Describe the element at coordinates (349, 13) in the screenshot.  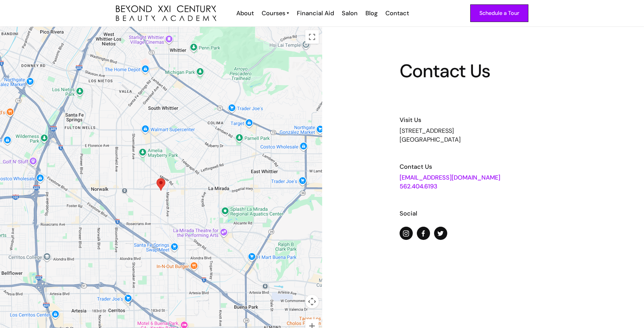
I see `a: Salon` at that location.